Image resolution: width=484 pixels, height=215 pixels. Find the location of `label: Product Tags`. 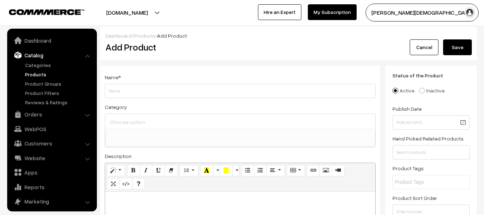

label: Product Tags is located at coordinates (408, 168).